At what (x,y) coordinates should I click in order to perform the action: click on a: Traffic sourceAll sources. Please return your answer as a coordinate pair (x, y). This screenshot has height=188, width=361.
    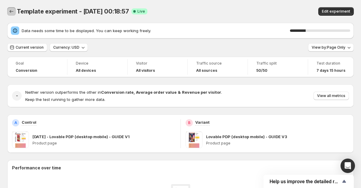
    Looking at the image, I should click on (218, 67).